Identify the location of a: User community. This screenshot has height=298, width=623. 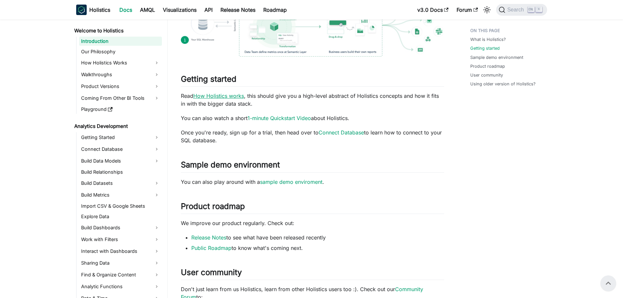
(487, 75).